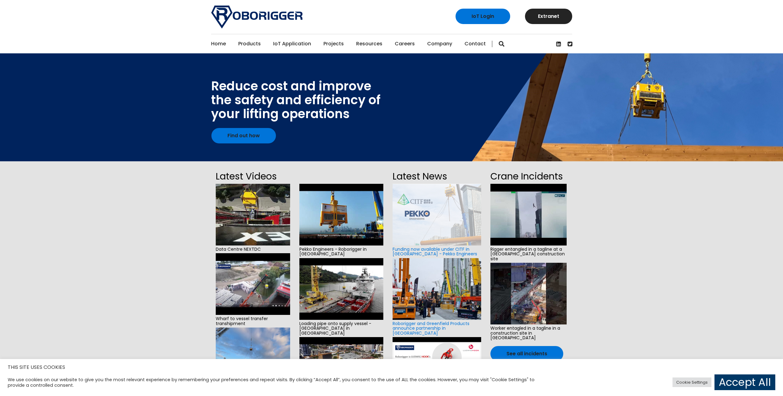  Describe the element at coordinates (527, 354) in the screenshot. I see `a: See all incidents` at that location.